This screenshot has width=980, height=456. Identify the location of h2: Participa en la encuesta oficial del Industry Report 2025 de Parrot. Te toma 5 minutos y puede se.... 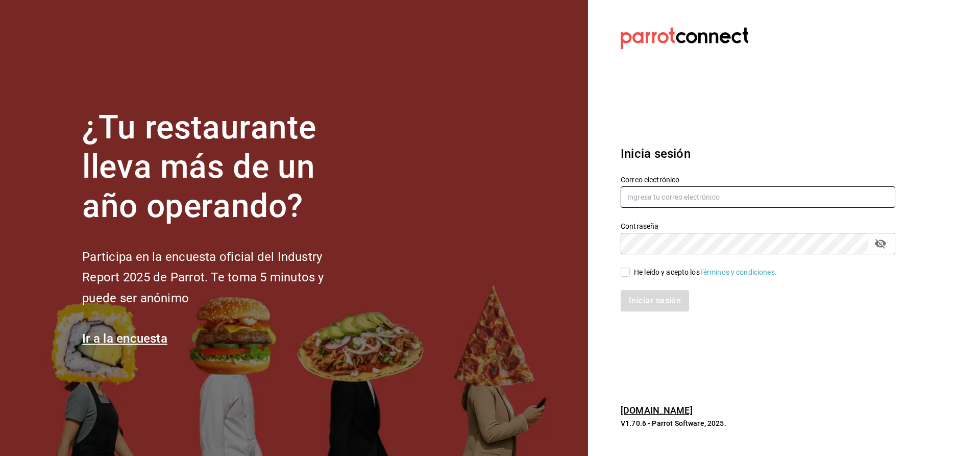
(220, 278).